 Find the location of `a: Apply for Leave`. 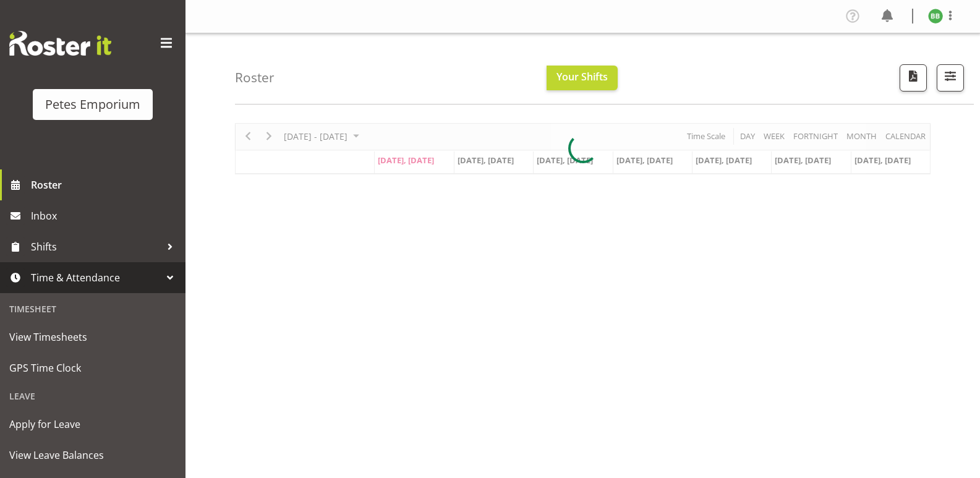

a: Apply for Leave is located at coordinates (93, 424).